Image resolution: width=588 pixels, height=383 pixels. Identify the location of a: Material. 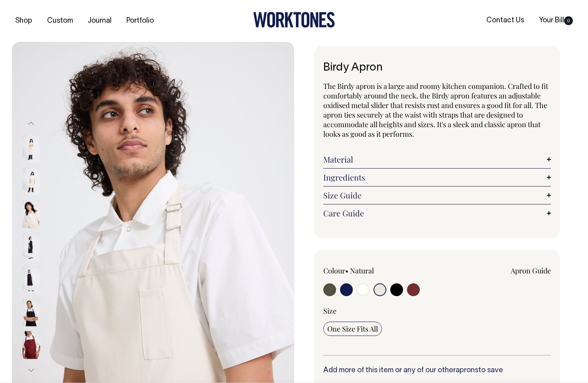
(437, 159).